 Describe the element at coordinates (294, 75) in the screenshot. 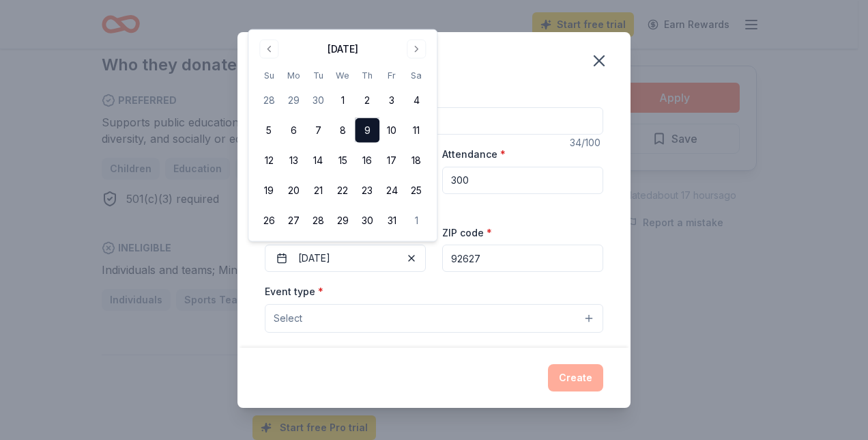

I see `th: Monday` at that location.